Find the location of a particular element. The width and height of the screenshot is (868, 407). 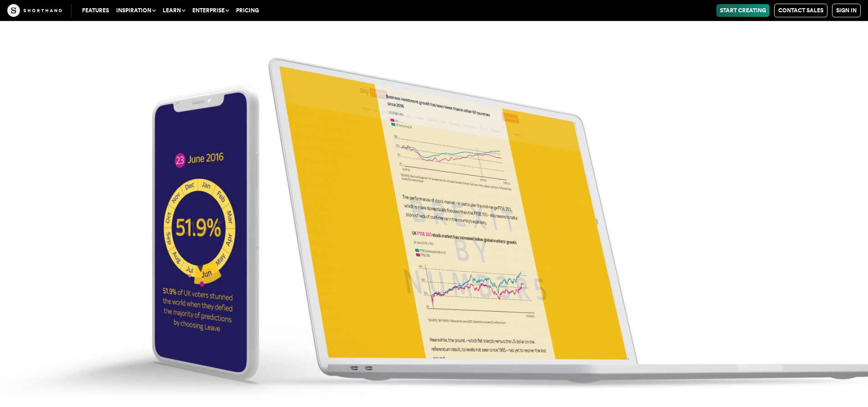

a: Features is located at coordinates (95, 10).